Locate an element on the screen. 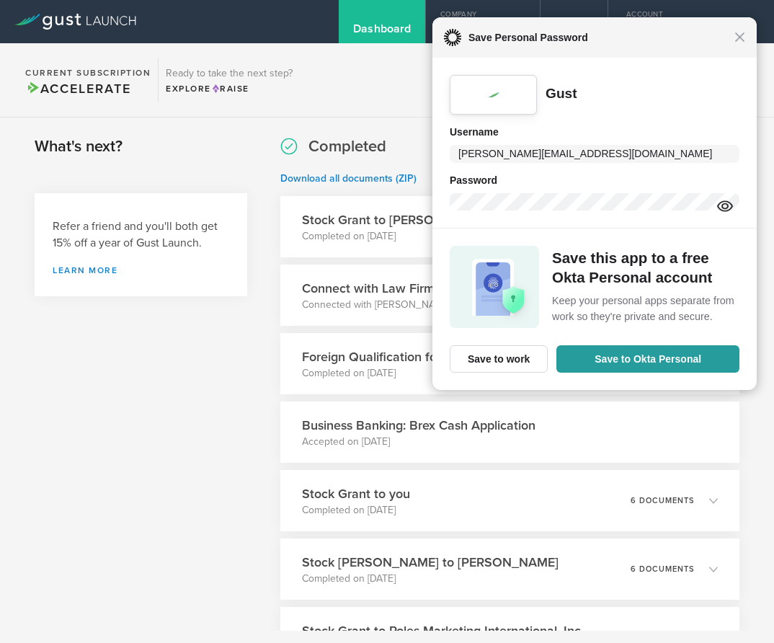 The height and width of the screenshot is (643, 774). h5: Save this app to a free Okta Personal account is located at coordinates (644, 268).